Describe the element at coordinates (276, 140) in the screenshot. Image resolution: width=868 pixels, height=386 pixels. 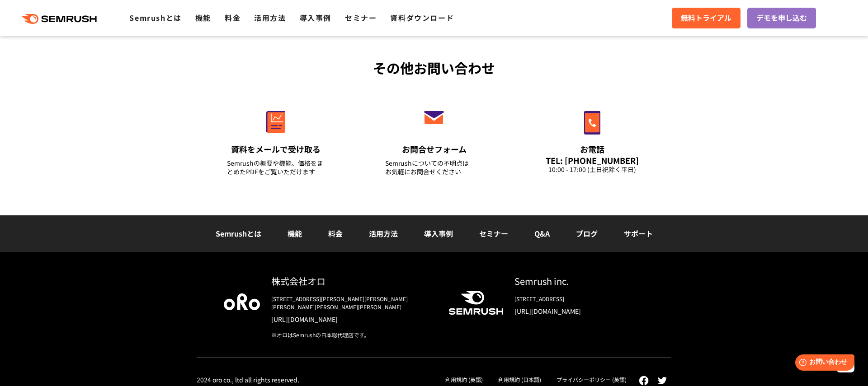
I see `a: 資料をメールで受け取る Semrushの概要や機能、価格をまとめたPDFをご覧いただけます` at that location.